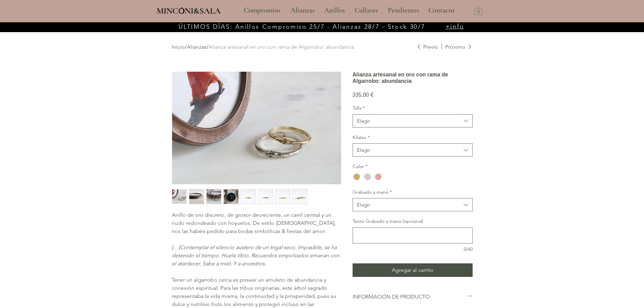 Image resolution: width=644 pixels, height=308 pixels. What do you see at coordinates (189, 10) in the screenshot?
I see `a: MINCONI&SALA` at bounding box center [189, 10].